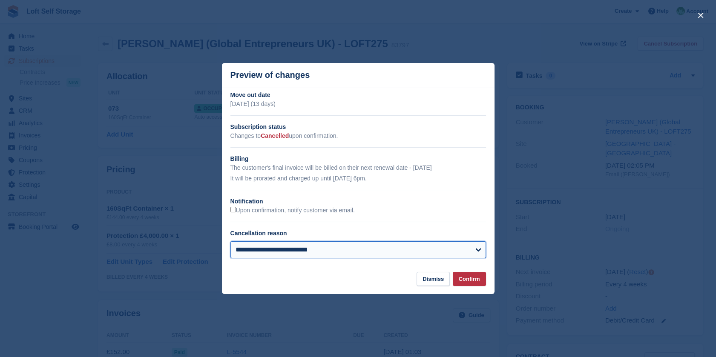  What do you see at coordinates (259, 233) in the screenshot?
I see `label: Cancellation reason` at bounding box center [259, 233].